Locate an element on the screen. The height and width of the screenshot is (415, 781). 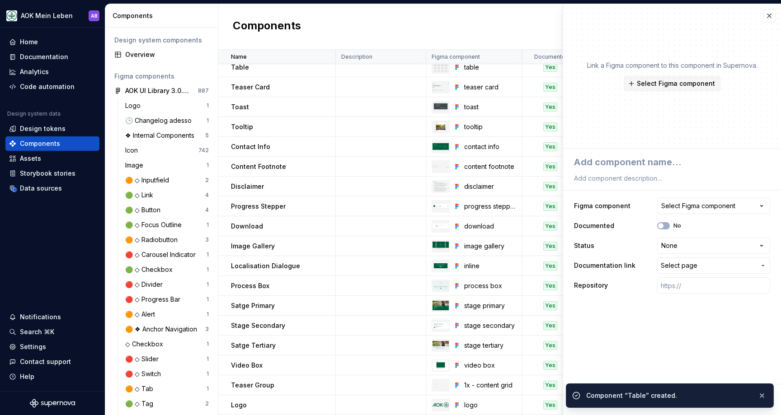
a: 🟢 ◇ Tag2 is located at coordinates (167, 404).